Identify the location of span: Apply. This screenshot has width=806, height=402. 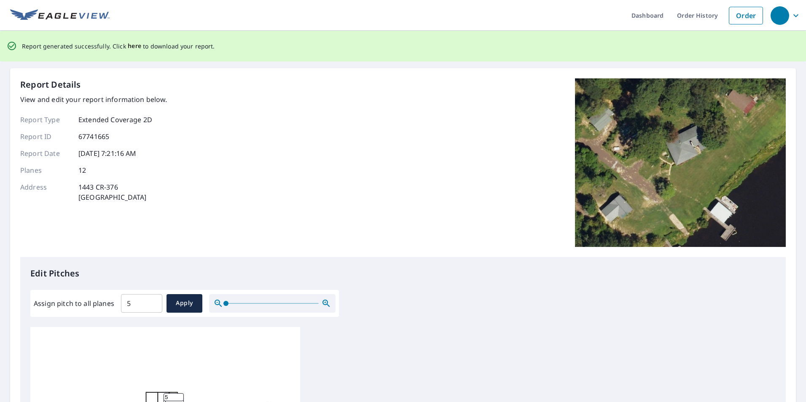
(184, 303).